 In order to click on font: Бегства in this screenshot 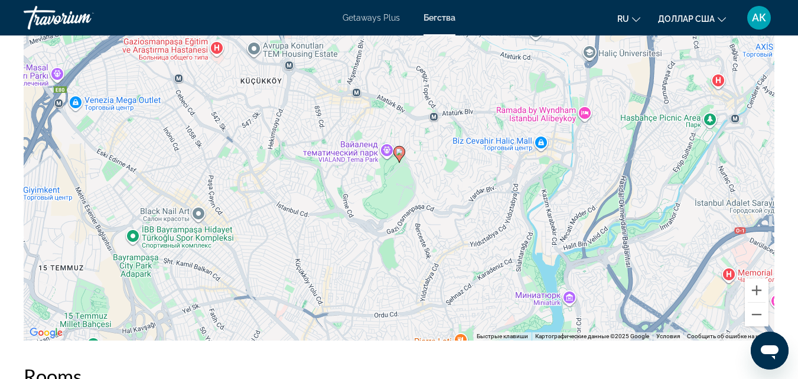, I will do `click(440, 18)`.